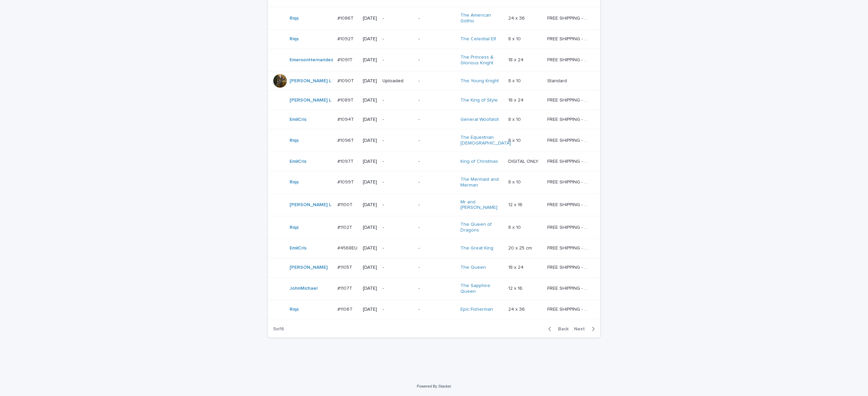 This screenshot has height=396, width=868. I want to click on a: The Sapphire Queen, so click(482, 289).